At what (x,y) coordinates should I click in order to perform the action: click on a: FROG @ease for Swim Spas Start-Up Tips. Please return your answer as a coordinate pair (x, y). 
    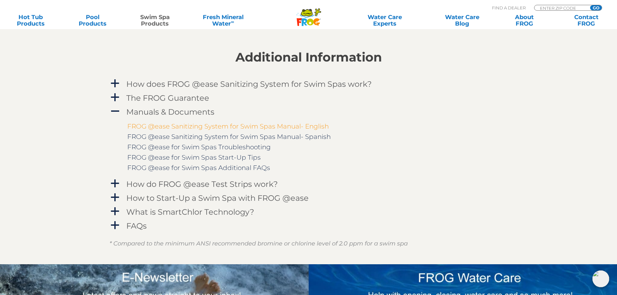
    Looking at the image, I should click on (194, 157).